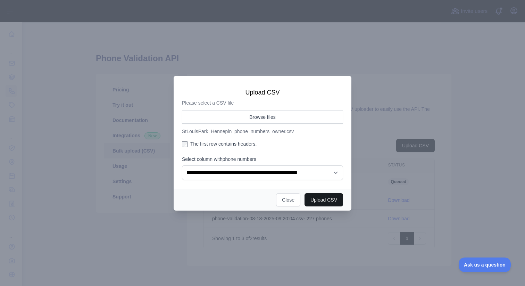 The height and width of the screenshot is (286, 525). What do you see at coordinates (262, 92) in the screenshot?
I see `h3: Upload CSV` at bounding box center [262, 92].